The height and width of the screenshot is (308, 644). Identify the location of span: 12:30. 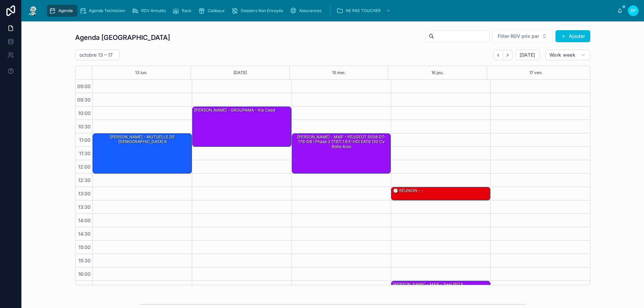
(84, 180).